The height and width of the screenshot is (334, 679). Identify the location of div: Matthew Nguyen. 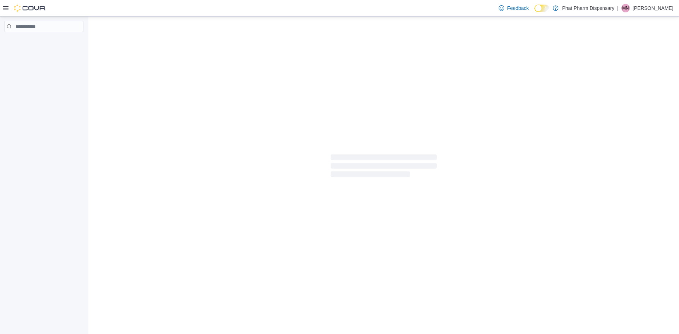
(626, 8).